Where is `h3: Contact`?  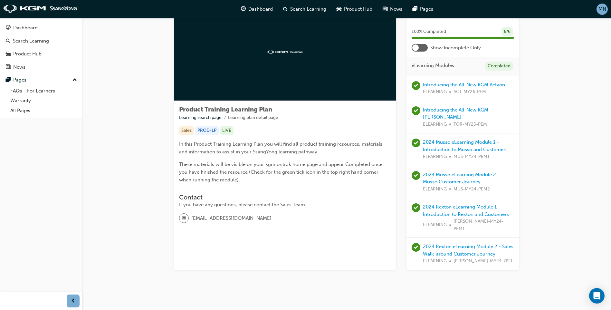 h3: Contact is located at coordinates (285, 197).